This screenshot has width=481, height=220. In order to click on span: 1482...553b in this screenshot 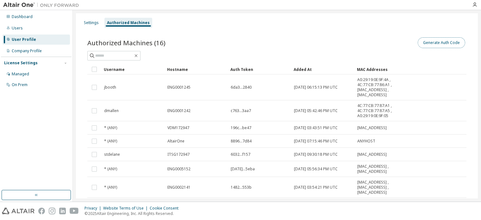, I will do `click(241, 187)`.